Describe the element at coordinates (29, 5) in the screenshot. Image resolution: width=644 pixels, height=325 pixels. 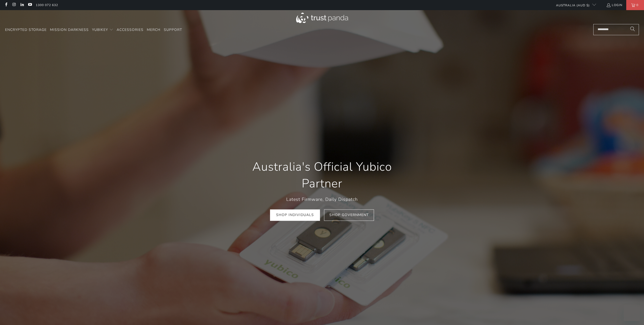
I see `a: Trust Panda Australia on YouTube` at that location.